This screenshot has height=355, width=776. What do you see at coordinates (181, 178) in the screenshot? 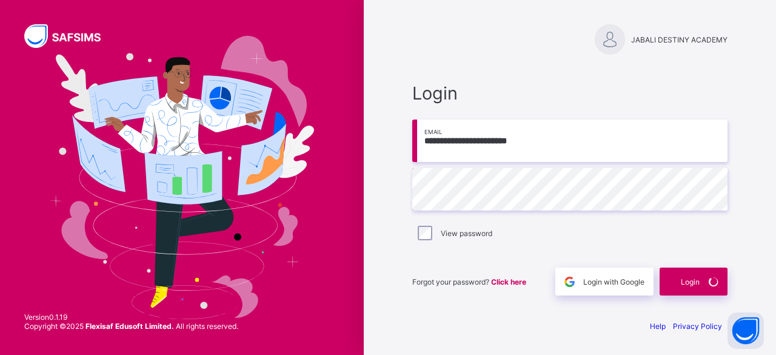
I see `img: Hero Image` at bounding box center [181, 178].